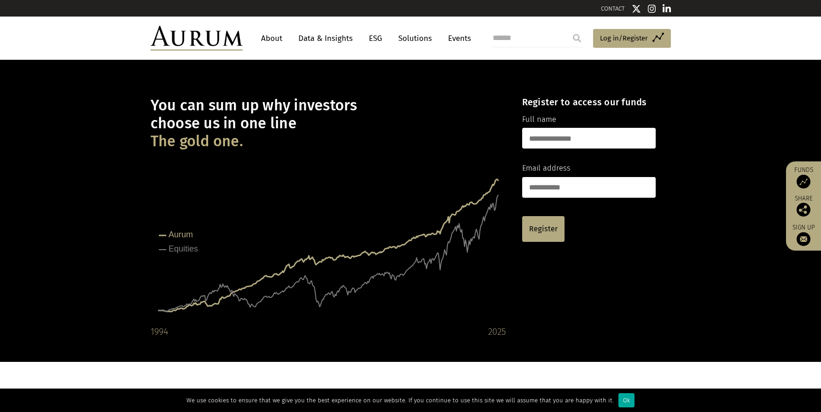  I want to click on img: Instagram icon, so click(652, 9).